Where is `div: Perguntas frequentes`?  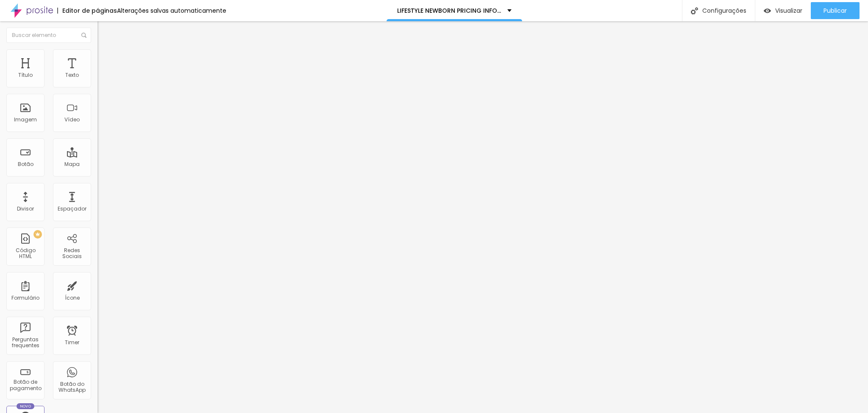 div: Perguntas frequentes is located at coordinates (25, 342).